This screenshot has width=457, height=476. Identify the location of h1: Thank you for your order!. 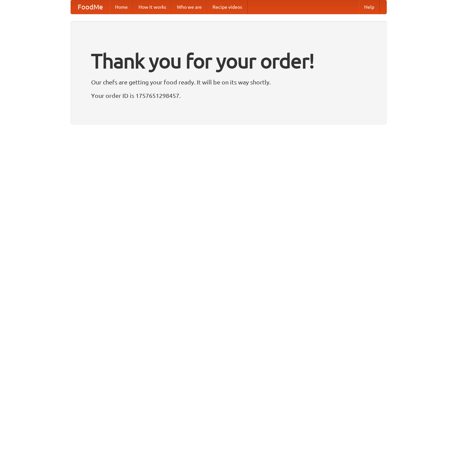
(228, 61).